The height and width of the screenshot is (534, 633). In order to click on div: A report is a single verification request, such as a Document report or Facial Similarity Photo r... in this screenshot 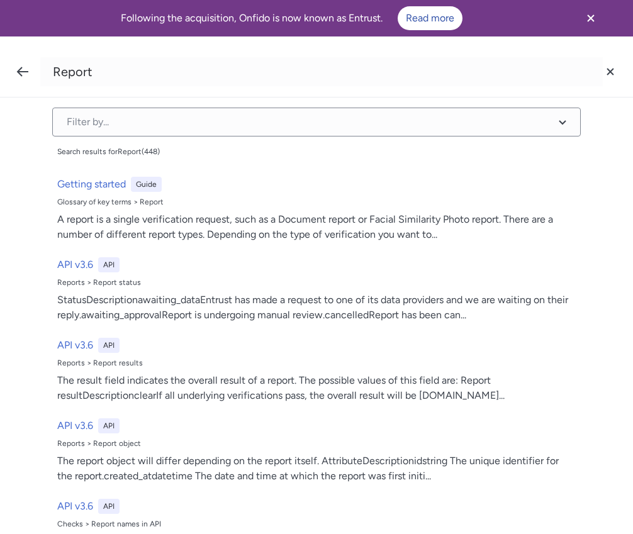, I will do `click(316, 227)`.